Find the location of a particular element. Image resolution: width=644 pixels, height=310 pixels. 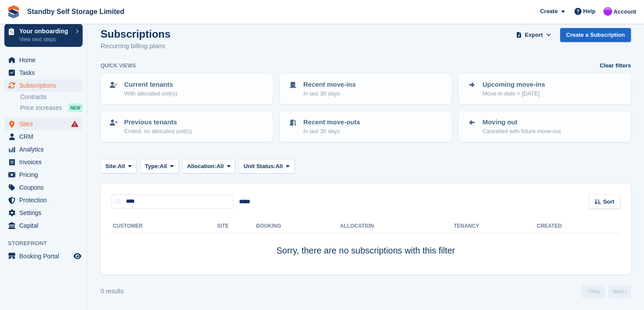

span: Protection is located at coordinates (45, 200).